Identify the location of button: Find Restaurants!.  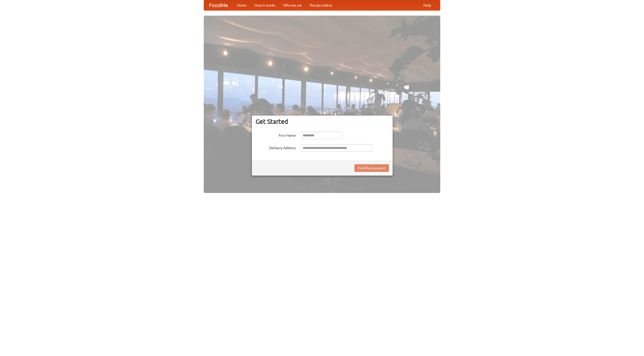
(372, 168).